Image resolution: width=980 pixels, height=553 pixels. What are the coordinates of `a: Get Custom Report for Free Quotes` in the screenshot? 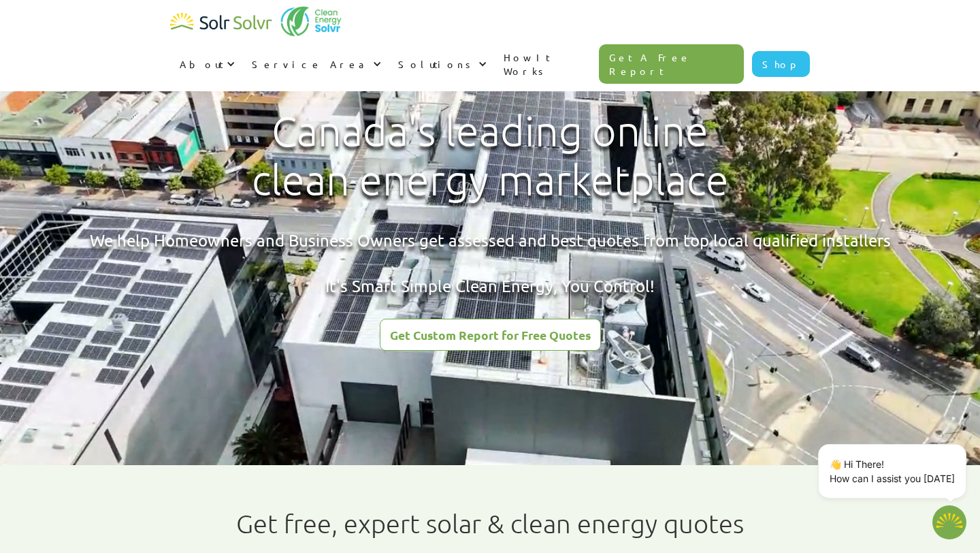 It's located at (490, 334).